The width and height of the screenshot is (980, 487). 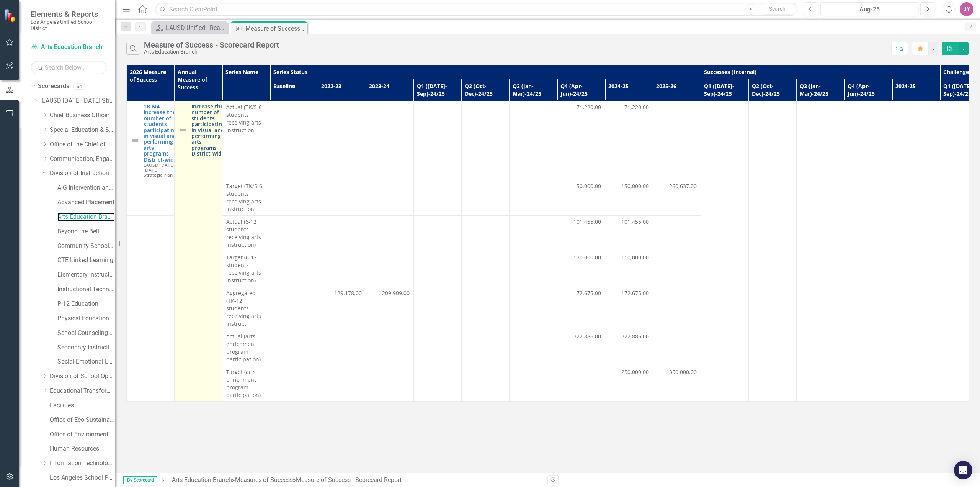 What do you see at coordinates (396, 293) in the screenshot?
I see `span: 209,909.00` at bounding box center [396, 293].